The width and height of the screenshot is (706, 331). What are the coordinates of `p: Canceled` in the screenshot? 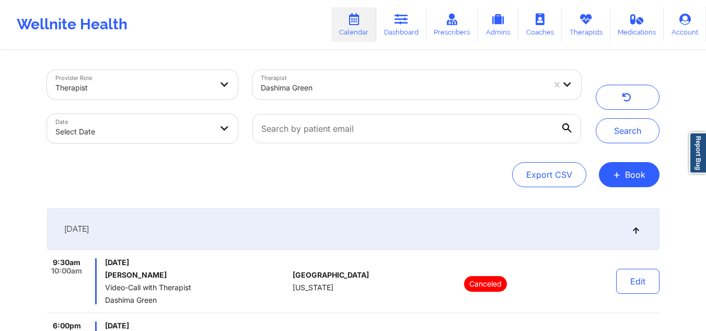 It's located at (486, 284).